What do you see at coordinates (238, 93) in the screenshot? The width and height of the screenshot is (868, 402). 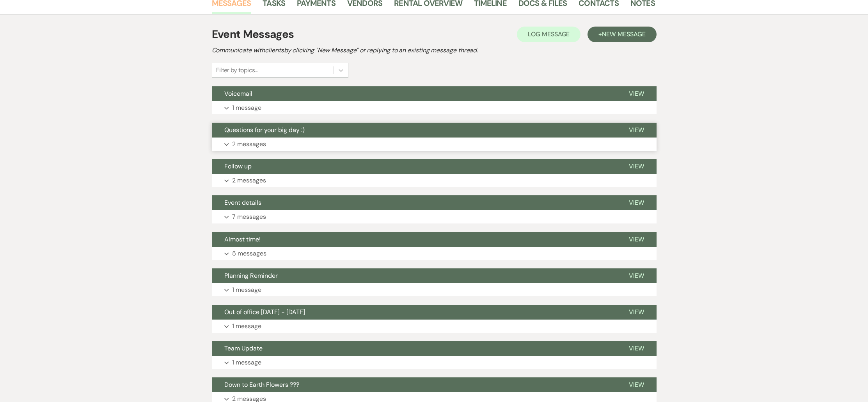 I see `span: Voicemail` at bounding box center [238, 93].